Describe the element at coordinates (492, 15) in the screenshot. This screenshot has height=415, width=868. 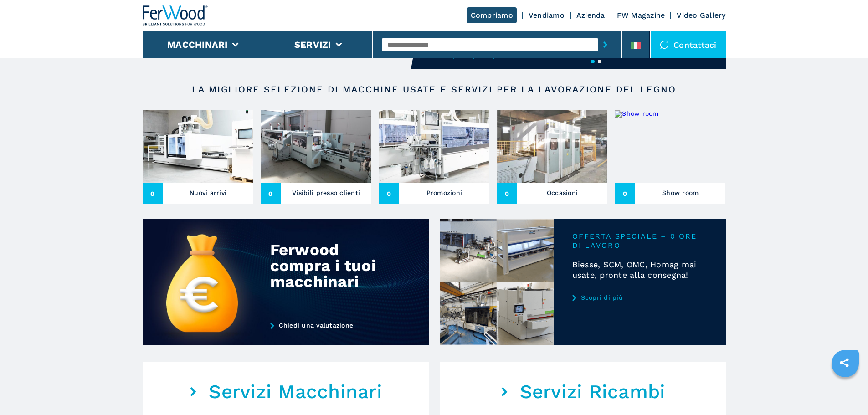
I see `a: Compriamo` at that location.